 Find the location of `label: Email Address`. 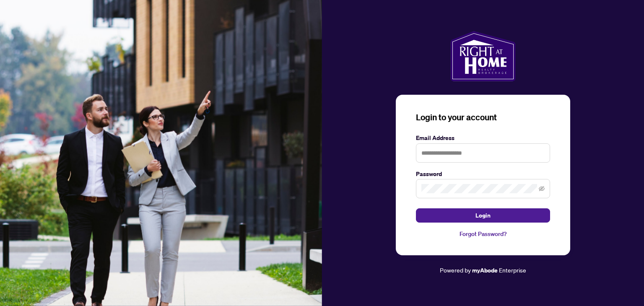

label: Email Address is located at coordinates (483, 138).